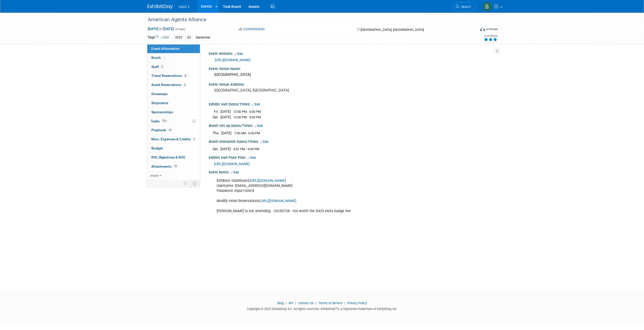  I want to click on div: Q3, so click(189, 38).